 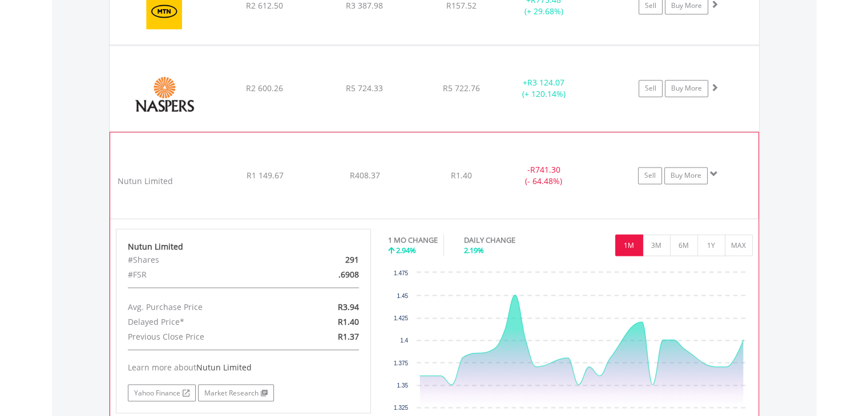 I want to click on div: + (+ 120.14%), so click(x=544, y=88).